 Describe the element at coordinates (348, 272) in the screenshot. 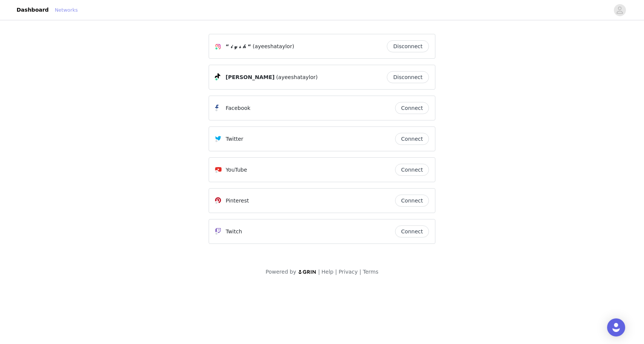

I see `a: Privacy` at that location.